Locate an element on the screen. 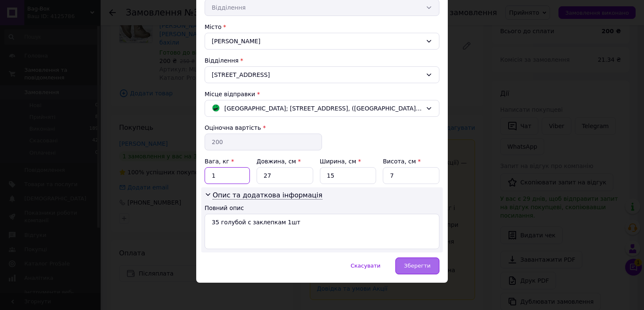 Image resolution: width=644 pixels, height=310 pixels. span: Опис та додаткова інформація is located at coordinates (268, 195).